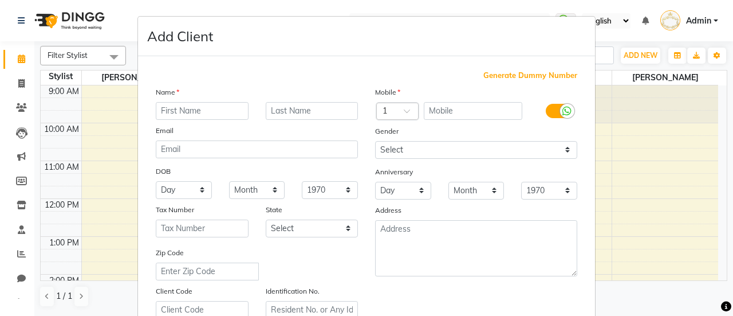 This screenshot has height=316, width=733. Describe the element at coordinates (274, 210) in the screenshot. I see `label: State` at that location.